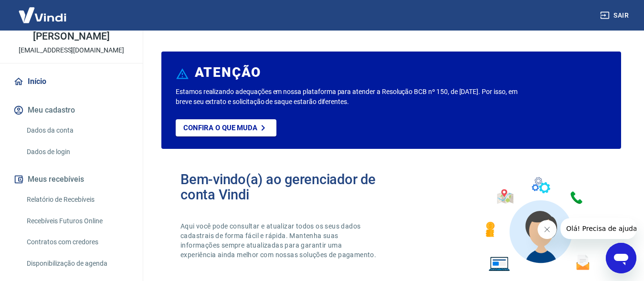 This screenshot has height=281, width=644. What do you see at coordinates (220, 128) in the screenshot?
I see `p: Confira o que muda` at bounding box center [220, 128].